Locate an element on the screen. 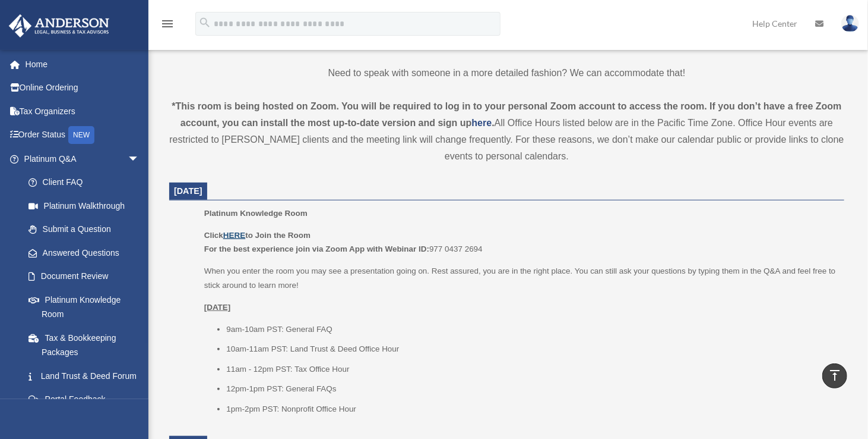 Image resolution: width=868 pixels, height=439 pixels. strong: *This room is being hosted on Zoom. You will be required to log in to your personal Zoom account ... is located at coordinates (507, 114).